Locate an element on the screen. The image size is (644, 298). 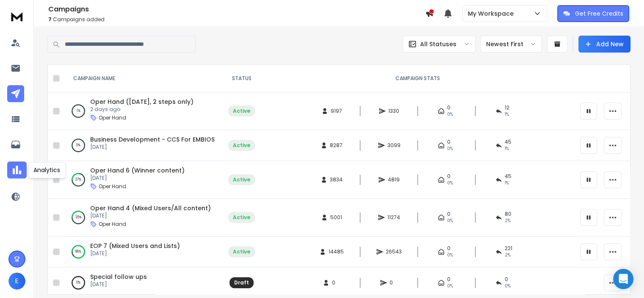
span: 14485 is located at coordinates (336, 252).